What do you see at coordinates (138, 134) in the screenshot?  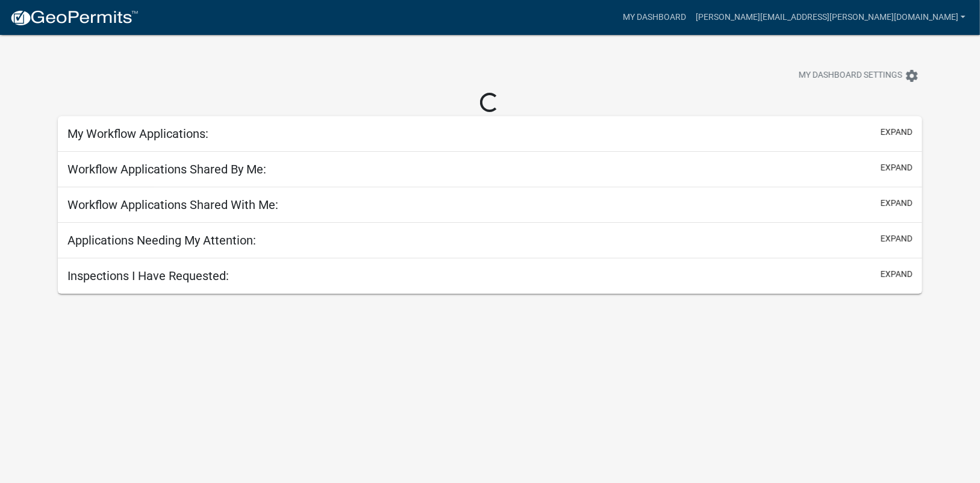 I see `h5: My Workflow Applications:` at bounding box center [138, 134].